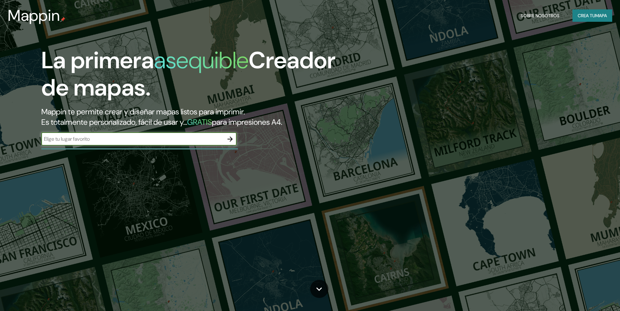  What do you see at coordinates (199, 122) in the screenshot?
I see `font: GRATIS` at bounding box center [199, 122].